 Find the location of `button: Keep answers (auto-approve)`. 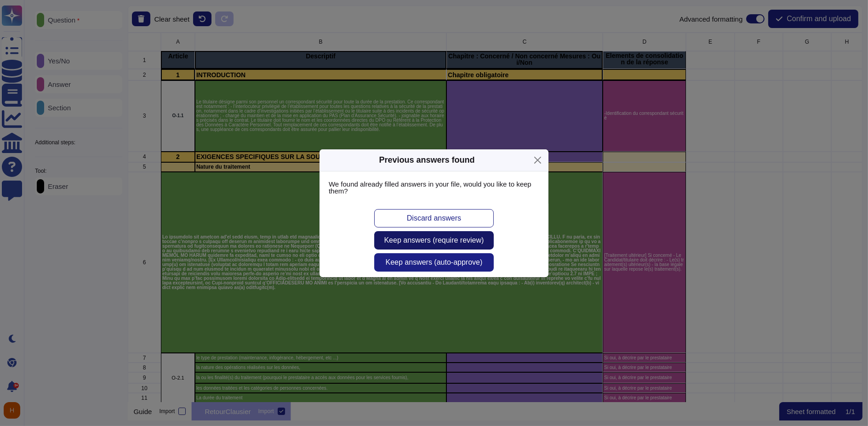

button: Keep answers (auto-approve) is located at coordinates (434, 263).